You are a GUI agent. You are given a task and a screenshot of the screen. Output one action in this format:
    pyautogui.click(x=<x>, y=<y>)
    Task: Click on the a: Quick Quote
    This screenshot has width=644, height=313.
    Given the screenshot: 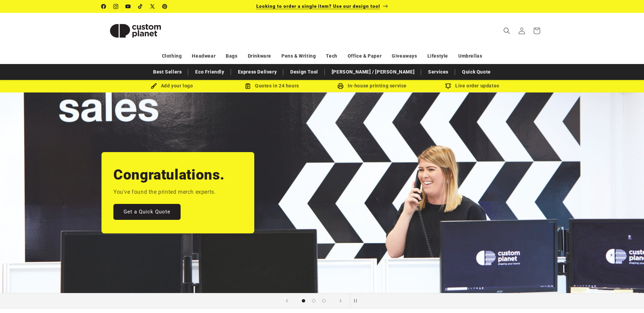 What is the action you would take?
    pyautogui.click(x=476, y=72)
    